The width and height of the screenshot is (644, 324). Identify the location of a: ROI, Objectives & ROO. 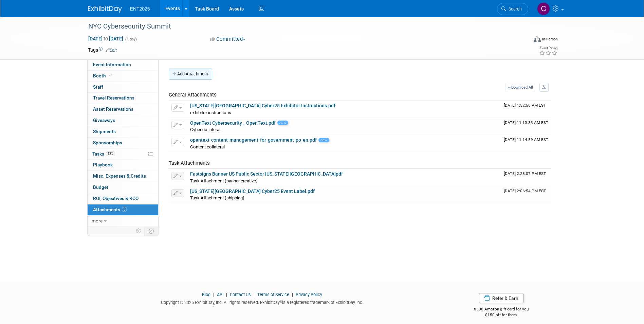
(123, 199).